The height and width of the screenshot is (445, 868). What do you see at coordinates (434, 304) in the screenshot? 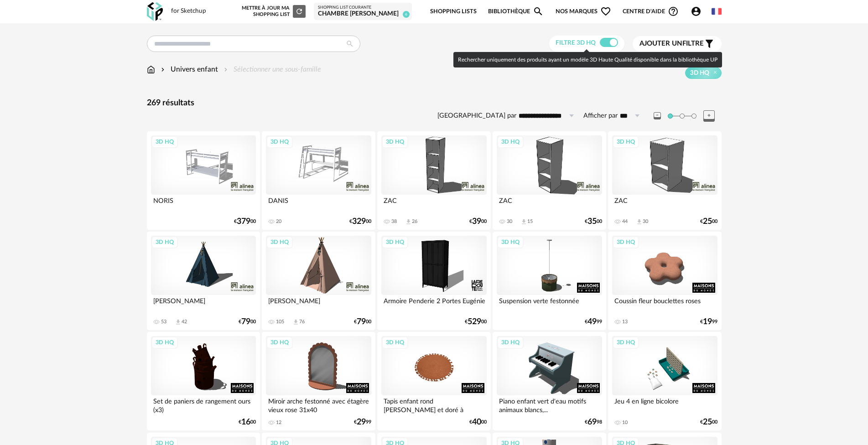
I see `div: Armoire Penderie 2 Portes Eugénie` at bounding box center [434, 304].